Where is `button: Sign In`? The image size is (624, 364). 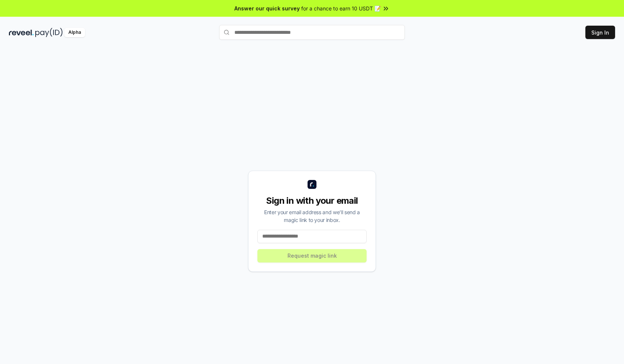
button: Sign In is located at coordinates (600, 33).